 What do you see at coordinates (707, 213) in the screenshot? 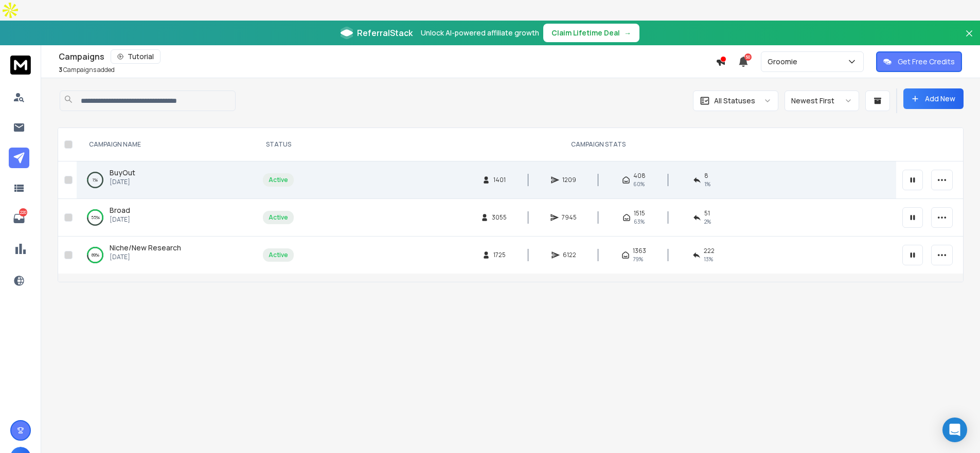
I see `span: 51` at bounding box center [707, 213].